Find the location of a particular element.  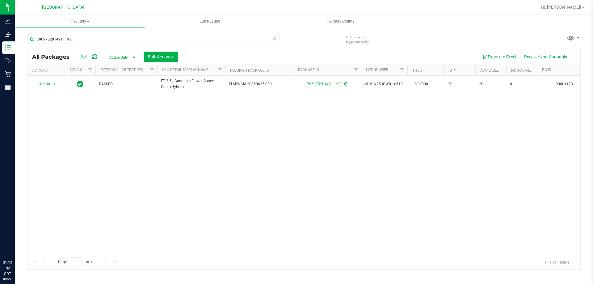

a: 7069752014911193 is located at coordinates (324, 84).